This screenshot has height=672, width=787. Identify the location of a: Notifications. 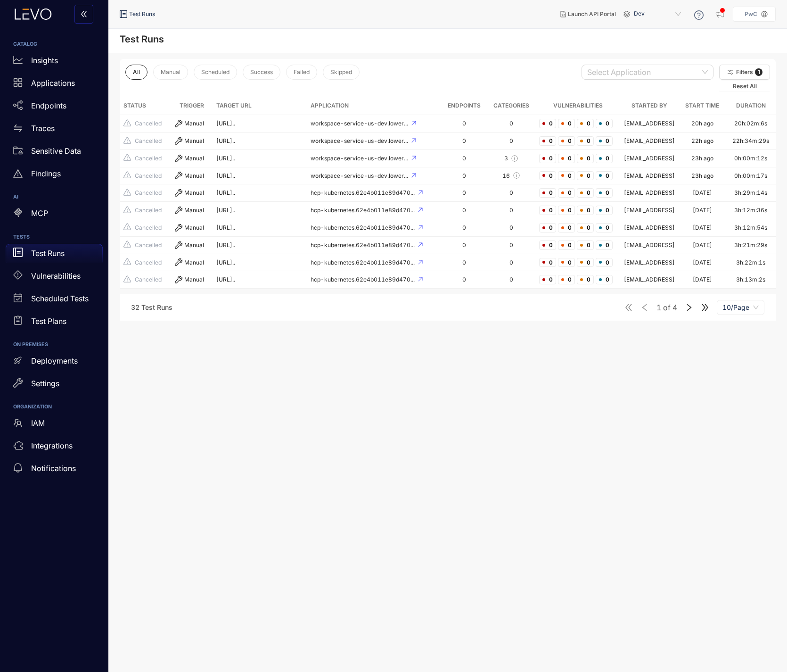
(55, 471).